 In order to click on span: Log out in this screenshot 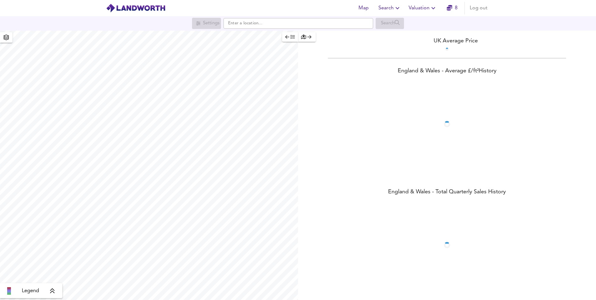, I will do `click(479, 8)`.